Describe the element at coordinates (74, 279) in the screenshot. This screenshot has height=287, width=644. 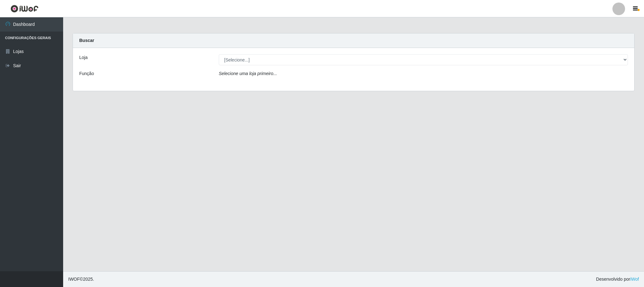
I see `span: IWOF` at that location.